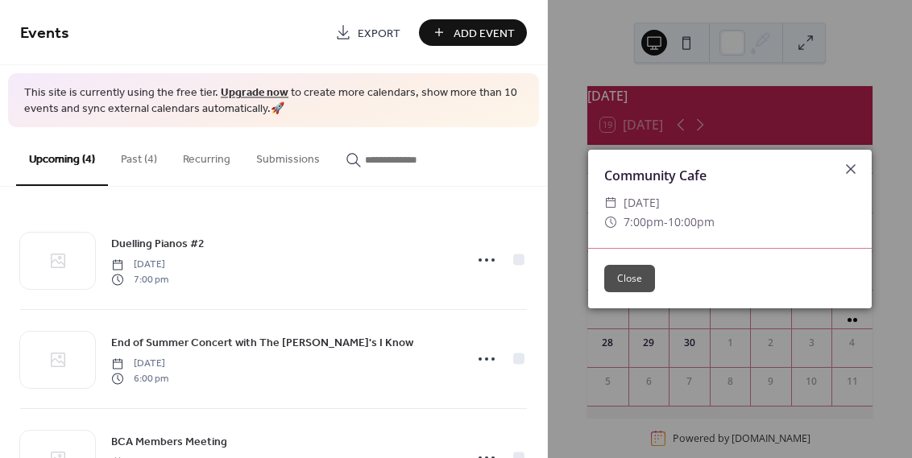  Describe the element at coordinates (139, 279) in the screenshot. I see `span: 7:00 pm` at that location.